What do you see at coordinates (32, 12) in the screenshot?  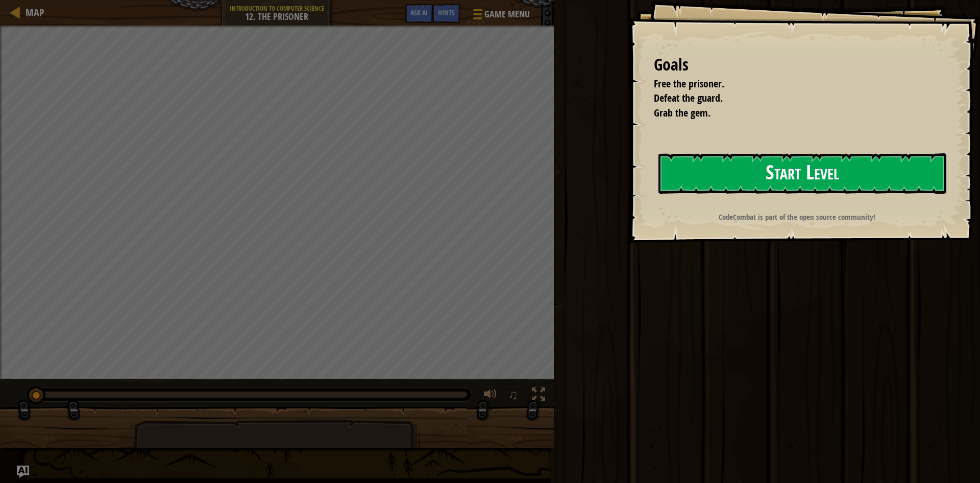 I see `a: Map` at bounding box center [32, 12].